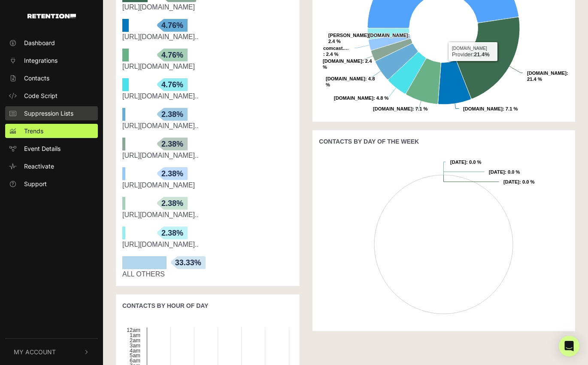  I want to click on div: https://www.alexandani.com/collections/beetlejuice, so click(208, 185).